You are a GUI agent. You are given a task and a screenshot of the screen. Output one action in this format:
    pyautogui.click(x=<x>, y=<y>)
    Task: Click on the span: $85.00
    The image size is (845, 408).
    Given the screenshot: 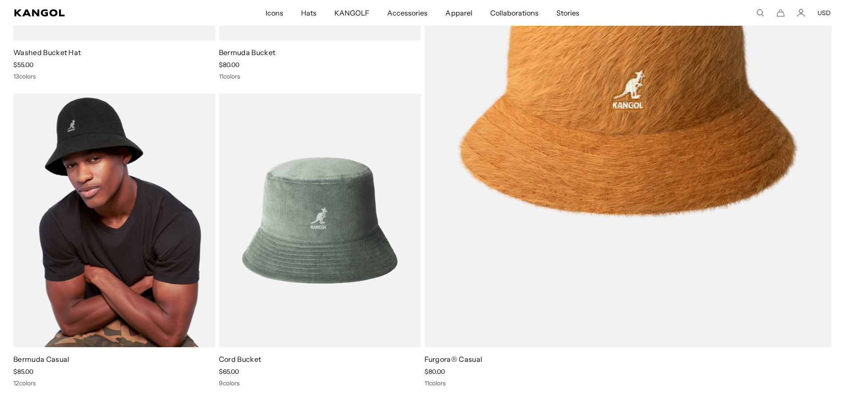 What is the action you would take?
    pyautogui.click(x=23, y=372)
    